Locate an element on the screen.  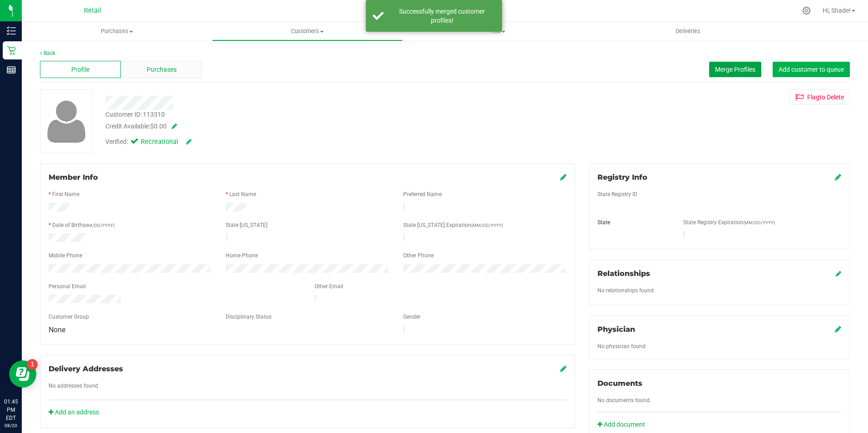
span: Documents is located at coordinates (620, 383).